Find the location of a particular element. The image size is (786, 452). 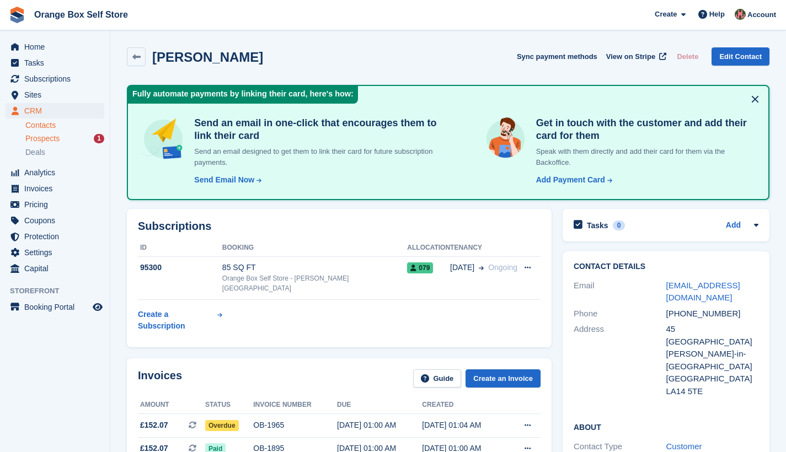

button: Sync payment methods is located at coordinates (557, 56).